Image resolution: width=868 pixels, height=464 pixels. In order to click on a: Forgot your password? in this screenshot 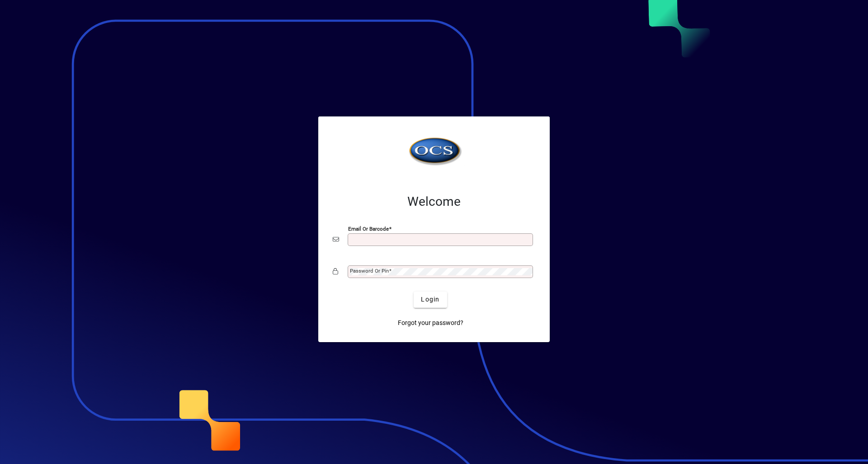, I will do `click(431, 324)`.